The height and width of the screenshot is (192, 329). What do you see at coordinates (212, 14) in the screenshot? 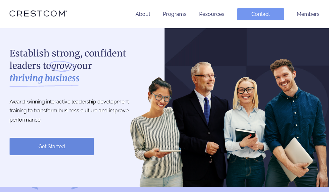
I see `a: Resources` at bounding box center [212, 14].